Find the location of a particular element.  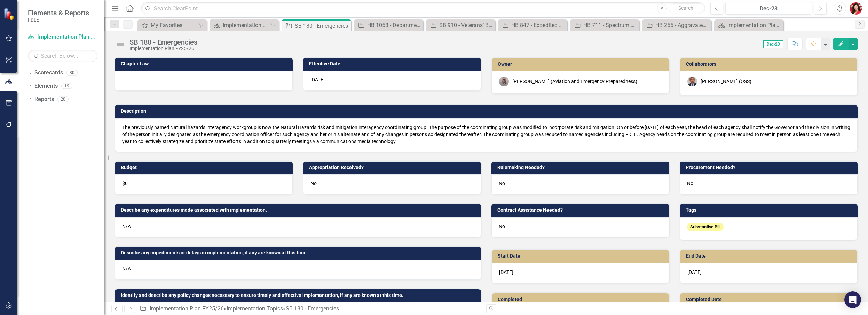

img: Andrew Shedlock is located at coordinates (692, 82).